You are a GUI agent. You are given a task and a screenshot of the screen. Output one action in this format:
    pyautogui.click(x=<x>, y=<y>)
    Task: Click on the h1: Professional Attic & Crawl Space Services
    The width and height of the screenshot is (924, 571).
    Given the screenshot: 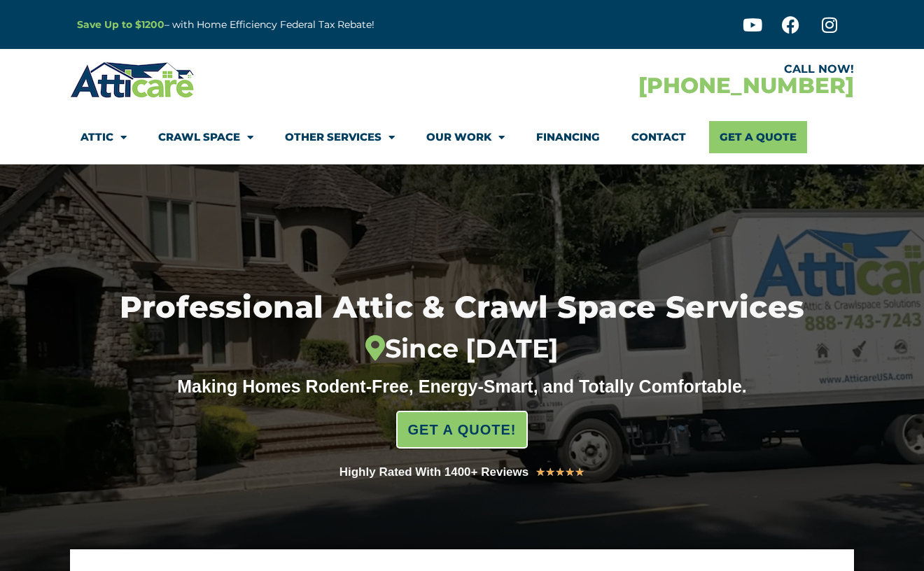 What is the action you would take?
    pyautogui.click(x=461, y=329)
    